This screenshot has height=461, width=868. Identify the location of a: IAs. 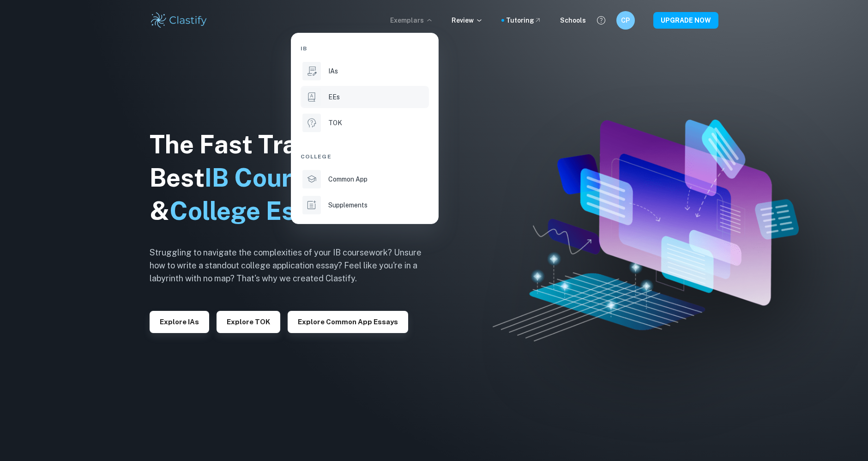
(365, 71).